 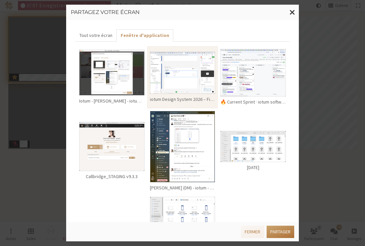 What do you see at coordinates (252, 231) in the screenshot?
I see `button: Fermer` at bounding box center [252, 231].